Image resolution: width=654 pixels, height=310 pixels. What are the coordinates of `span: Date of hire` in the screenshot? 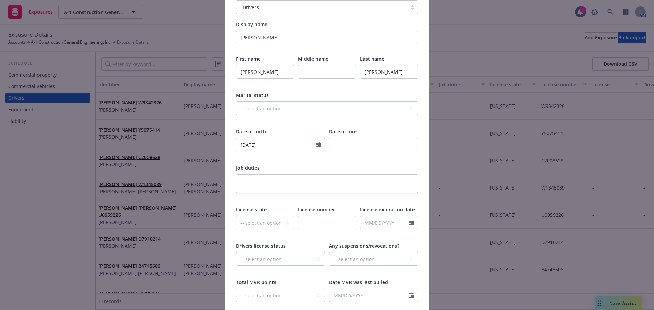 It's located at (343, 132).